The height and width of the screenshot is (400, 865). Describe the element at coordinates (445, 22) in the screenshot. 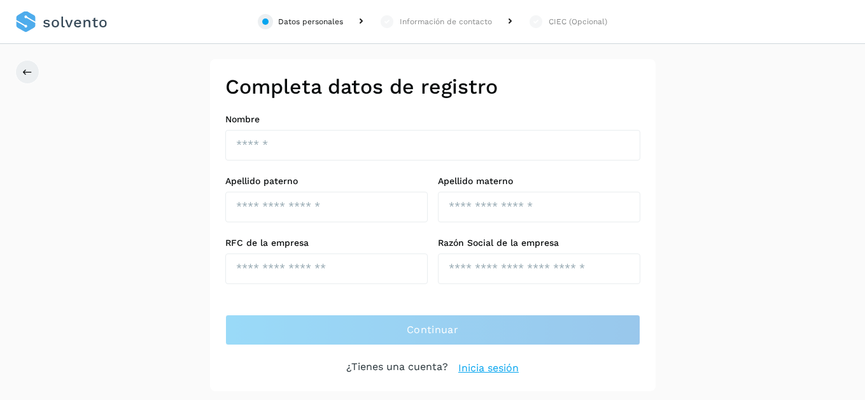

I see `div: Información de contacto` at that location.